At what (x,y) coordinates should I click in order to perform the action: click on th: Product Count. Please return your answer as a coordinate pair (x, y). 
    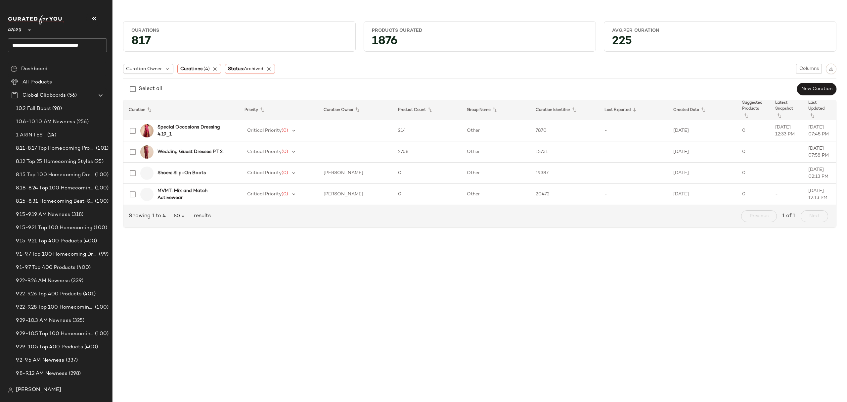
    Looking at the image, I should click on (427, 110).